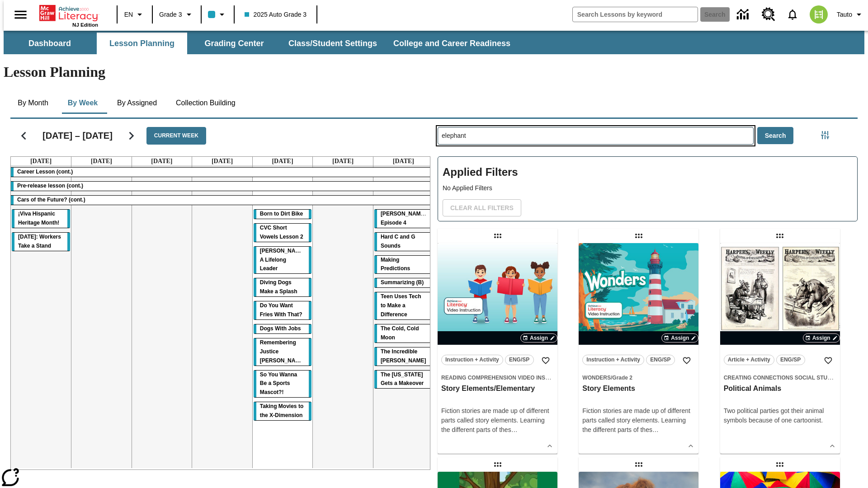  What do you see at coordinates (50, 43) in the screenshot?
I see `button: Dashboard` at bounding box center [50, 43].